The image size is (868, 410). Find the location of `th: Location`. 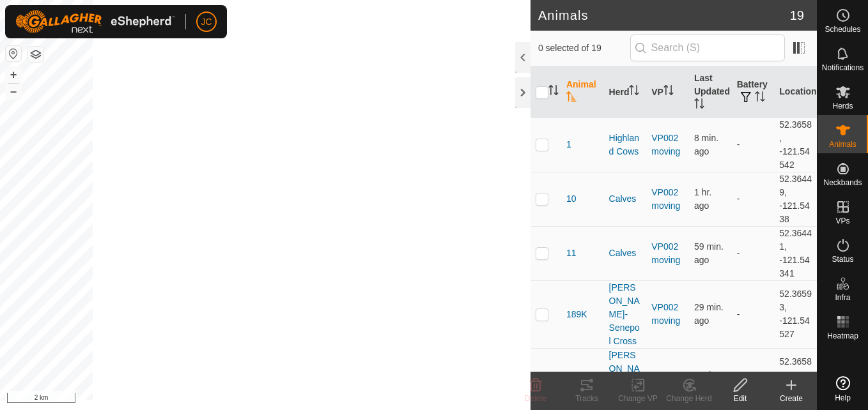

th: Location is located at coordinates (795, 92).